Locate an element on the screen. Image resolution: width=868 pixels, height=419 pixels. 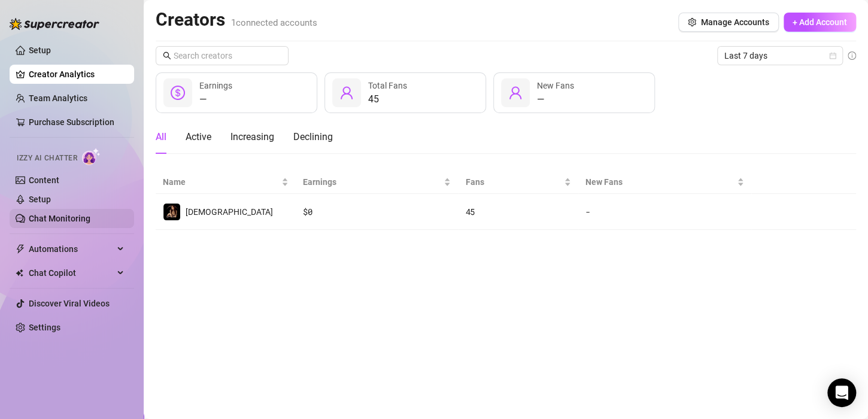
h2: Creators is located at coordinates (237, 19).